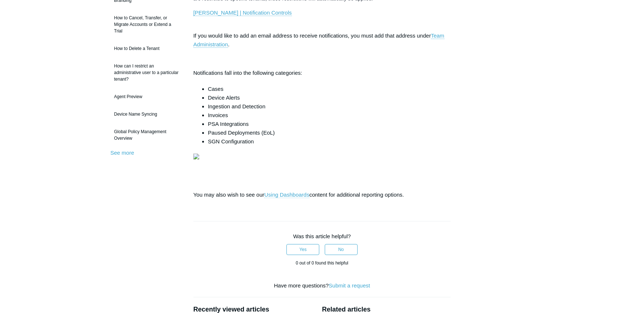  What do you see at coordinates (146, 97) in the screenshot?
I see `a: Agent Preview` at bounding box center [146, 97].